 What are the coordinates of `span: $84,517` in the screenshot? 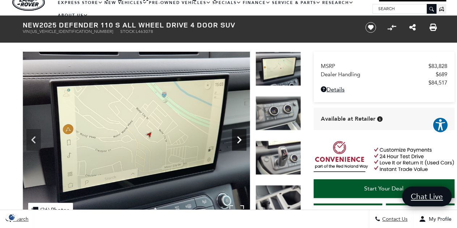 It's located at (438, 83).